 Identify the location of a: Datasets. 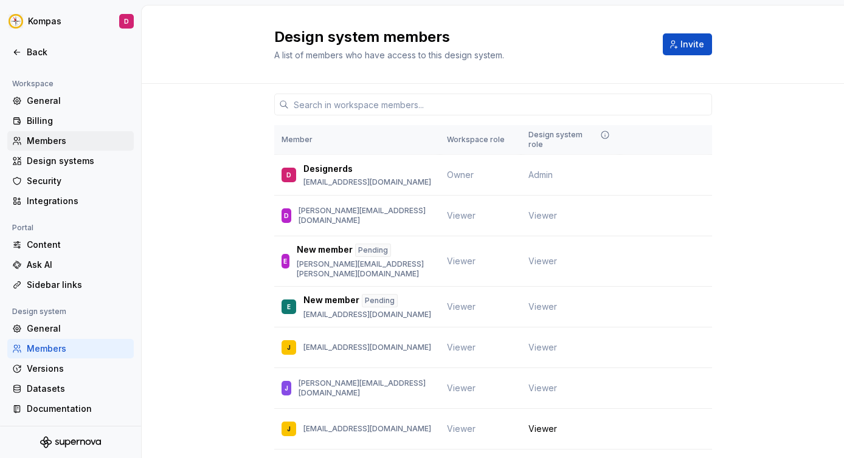
(71, 389).